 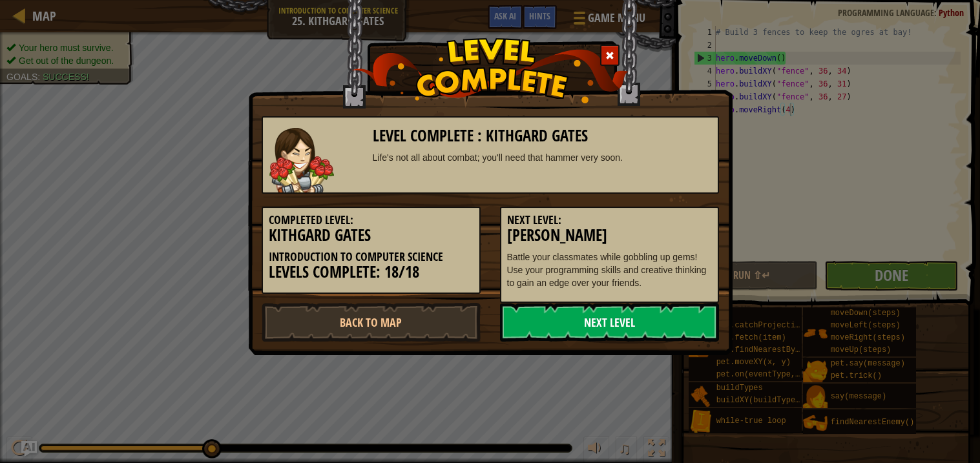 What do you see at coordinates (370, 257) in the screenshot?
I see `h5: Introduction to Computer Science` at bounding box center [370, 257].